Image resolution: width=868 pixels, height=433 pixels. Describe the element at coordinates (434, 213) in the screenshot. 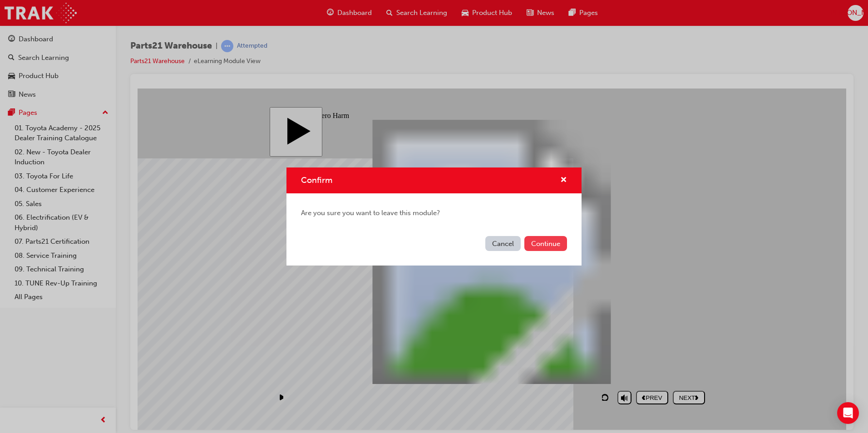

I see `div: Are you sure you want to leave this module?` at that location.